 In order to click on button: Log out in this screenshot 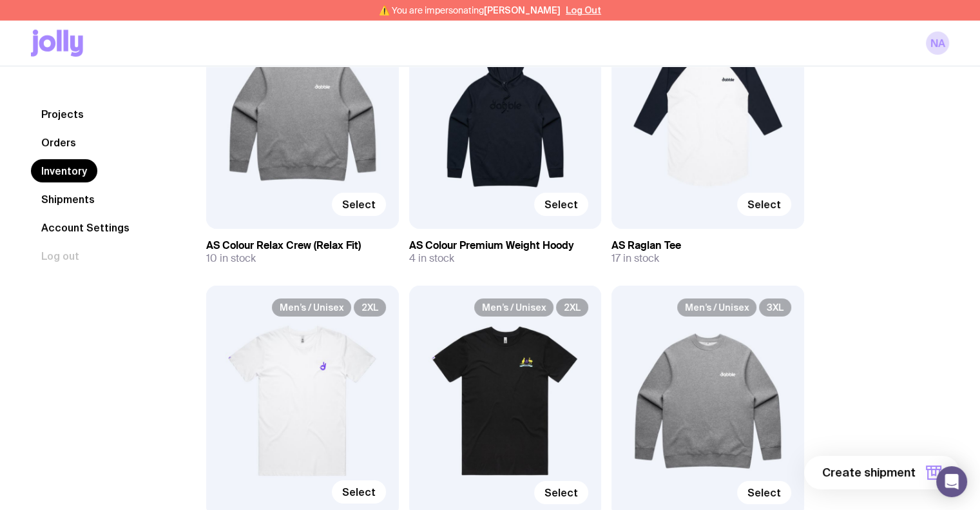, I will do `click(60, 256)`.